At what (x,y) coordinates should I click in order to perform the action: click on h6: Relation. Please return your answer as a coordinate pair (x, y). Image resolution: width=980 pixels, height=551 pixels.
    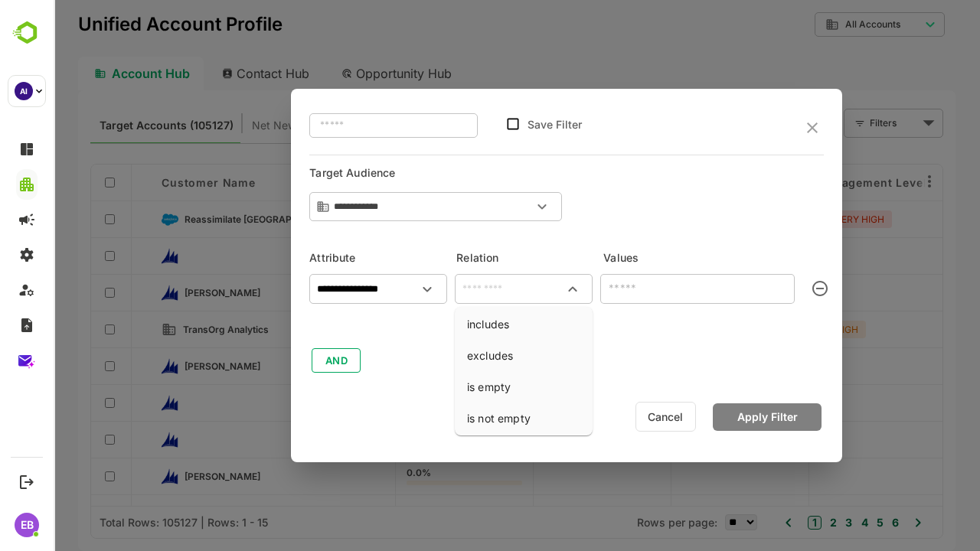
    Looking at the image, I should click on (472, 258).